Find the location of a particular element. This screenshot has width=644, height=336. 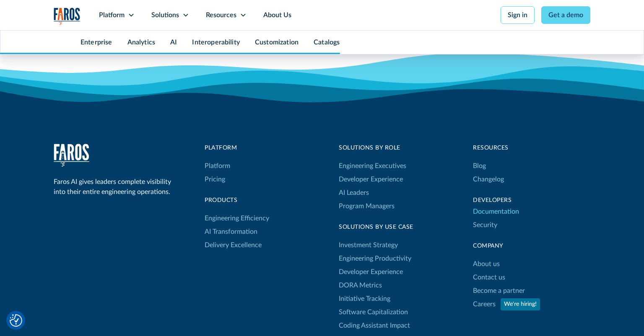

a: AI is located at coordinates (174, 42).